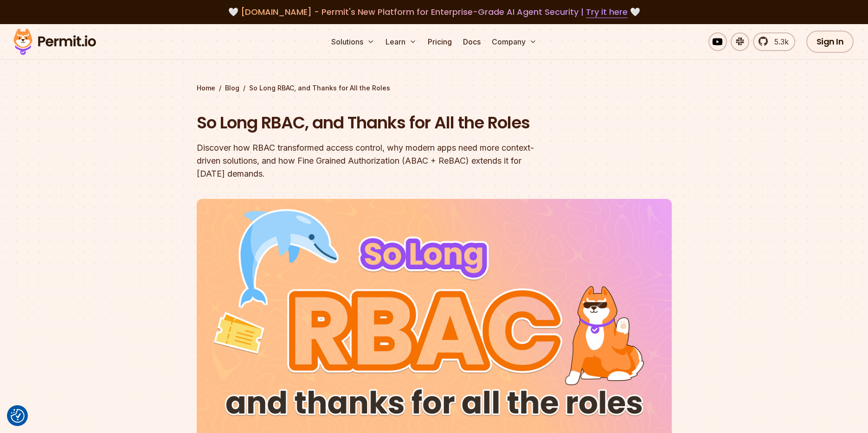 The width and height of the screenshot is (868, 433). Describe the element at coordinates (830, 41) in the screenshot. I see `a: Sign In` at that location.